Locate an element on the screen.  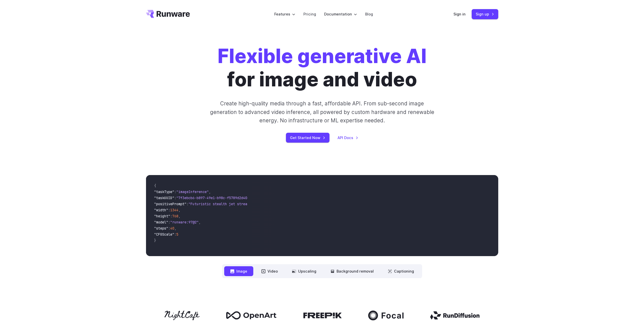
span: 40 is located at coordinates (172, 228).